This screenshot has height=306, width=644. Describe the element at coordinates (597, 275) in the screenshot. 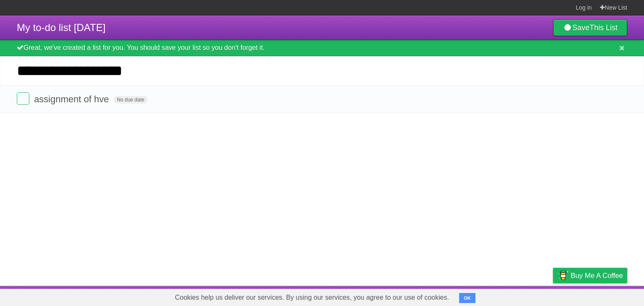

I see `span: Buy me a coffee` at that location.